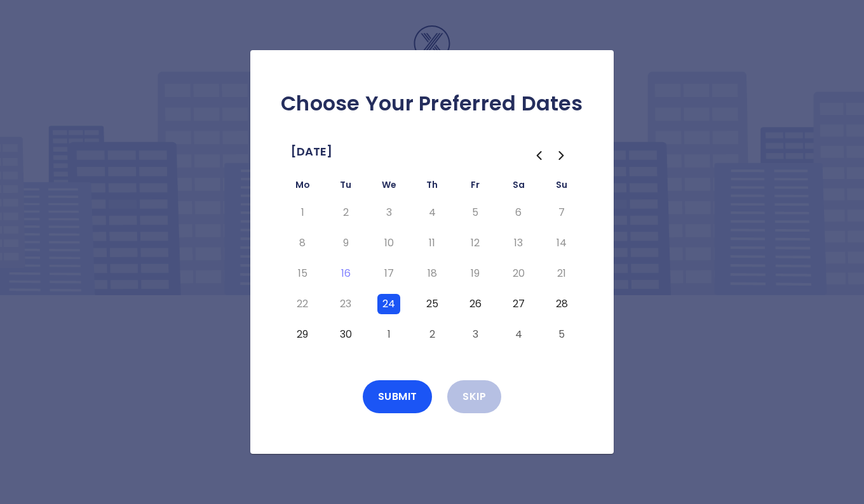 This screenshot has height=504, width=864. I want to click on button: Thursday, September 25th, 2025, so click(432, 304).